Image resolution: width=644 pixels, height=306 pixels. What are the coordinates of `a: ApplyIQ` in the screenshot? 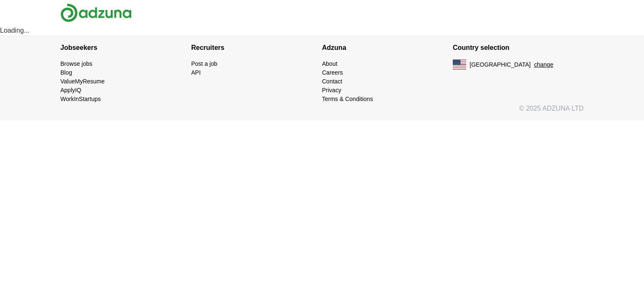 It's located at (71, 90).